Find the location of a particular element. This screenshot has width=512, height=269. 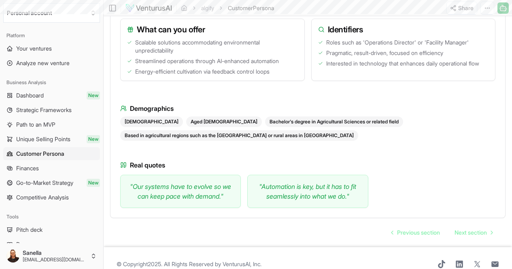

div: Tools is located at coordinates (51, 217).